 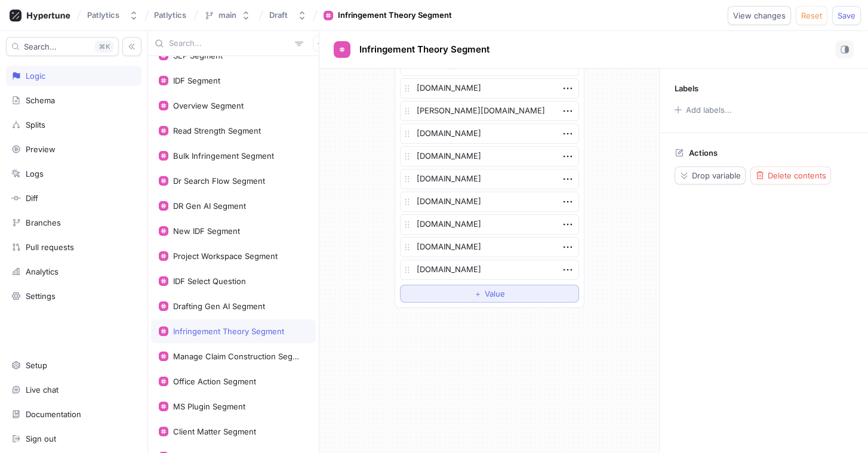 What do you see at coordinates (227, 15) in the screenshot?
I see `div: main` at bounding box center [227, 15].